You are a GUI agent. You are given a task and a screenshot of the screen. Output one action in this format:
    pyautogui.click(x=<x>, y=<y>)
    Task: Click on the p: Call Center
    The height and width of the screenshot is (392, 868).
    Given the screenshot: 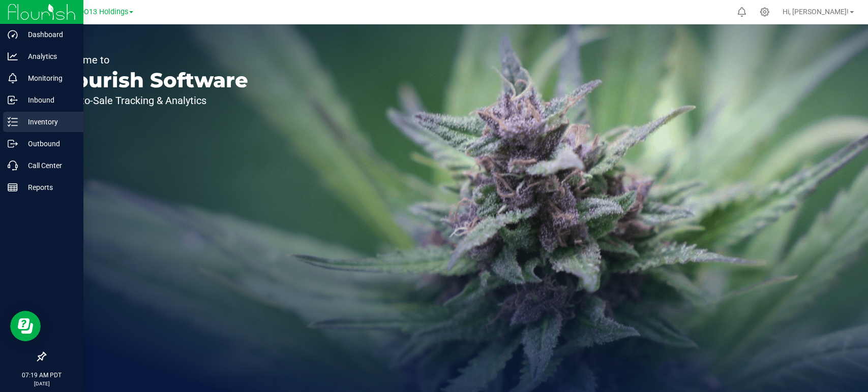 What is the action you would take?
    pyautogui.click(x=48, y=166)
    